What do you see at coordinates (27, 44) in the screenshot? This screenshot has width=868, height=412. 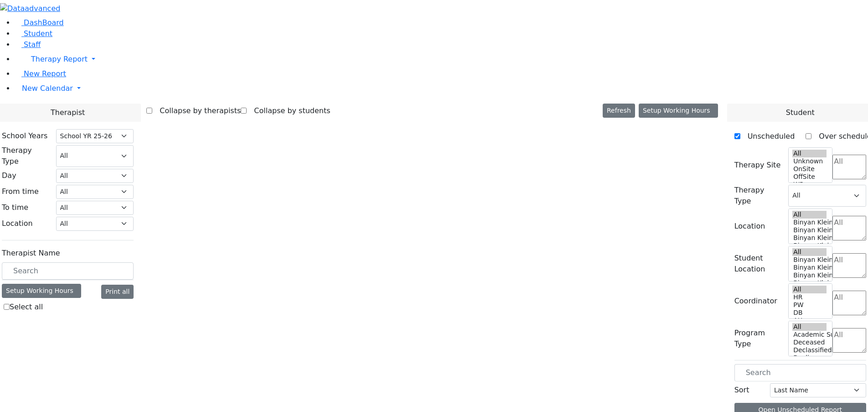 I see `a: Staff` at bounding box center [27, 44].